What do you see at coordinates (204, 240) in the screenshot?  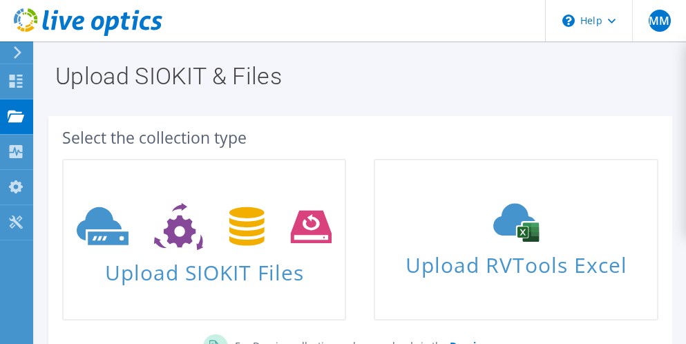 I see `a: Upload SIOKIT Files` at bounding box center [204, 240].